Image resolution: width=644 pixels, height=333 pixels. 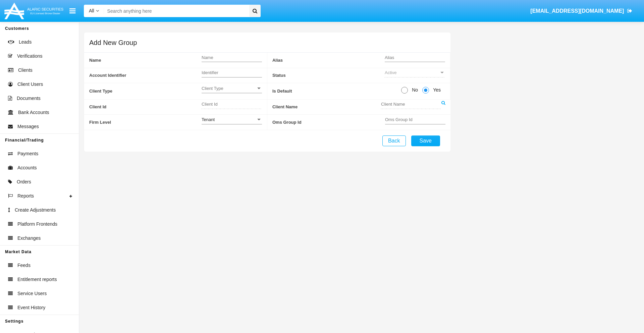 I want to click on span: Client Id, so click(x=145, y=107).